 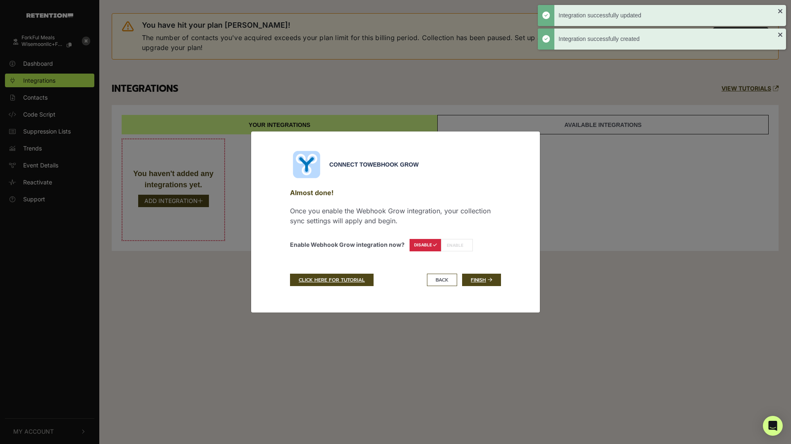 What do you see at coordinates (668, 39) in the screenshot?
I see `div: Integration successfully created` at bounding box center [668, 39].